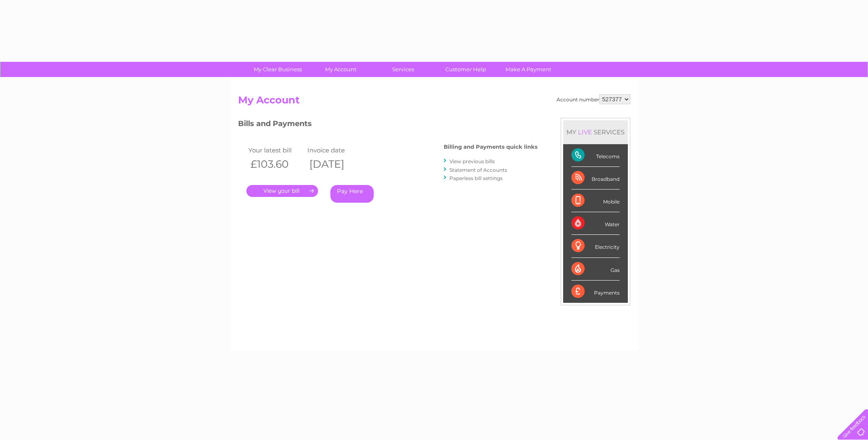 Image resolution: width=868 pixels, height=440 pixels. Describe the element at coordinates (596, 132) in the screenshot. I see `div: MY SERVICES` at that location.